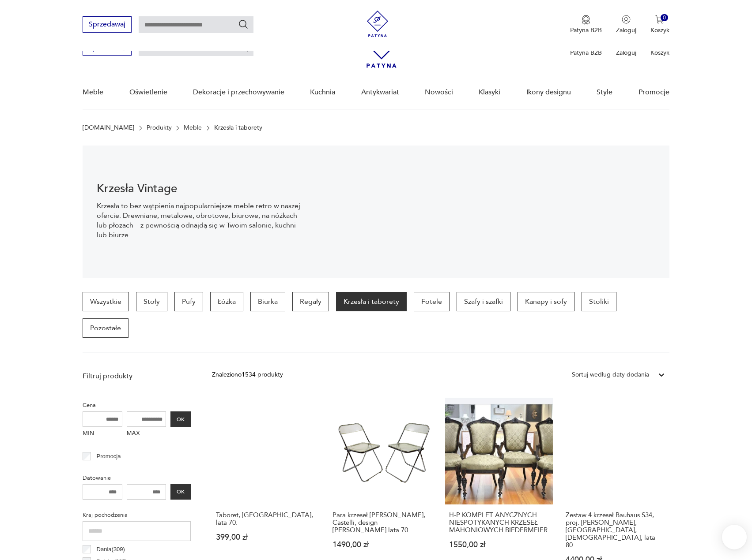 Image resolution: width=752 pixels, height=560 pixels. I want to click on p: Szafy i szafki, so click(483, 302).